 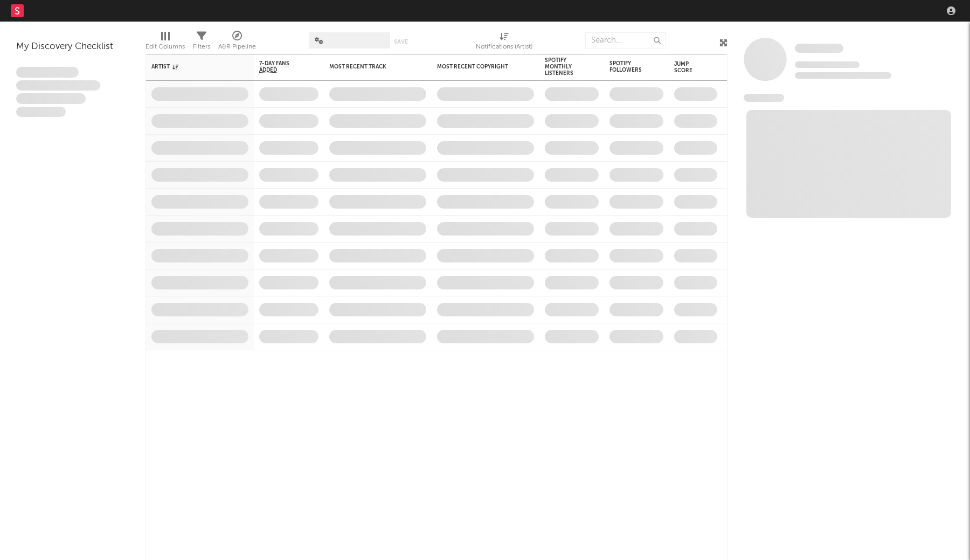 I want to click on a: Some Artist, so click(x=819, y=49).